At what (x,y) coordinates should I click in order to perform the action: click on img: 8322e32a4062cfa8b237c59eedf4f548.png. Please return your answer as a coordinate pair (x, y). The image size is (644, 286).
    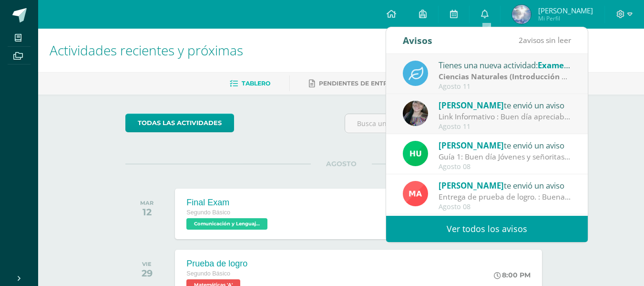
    Looking at the image, I should click on (415, 113).